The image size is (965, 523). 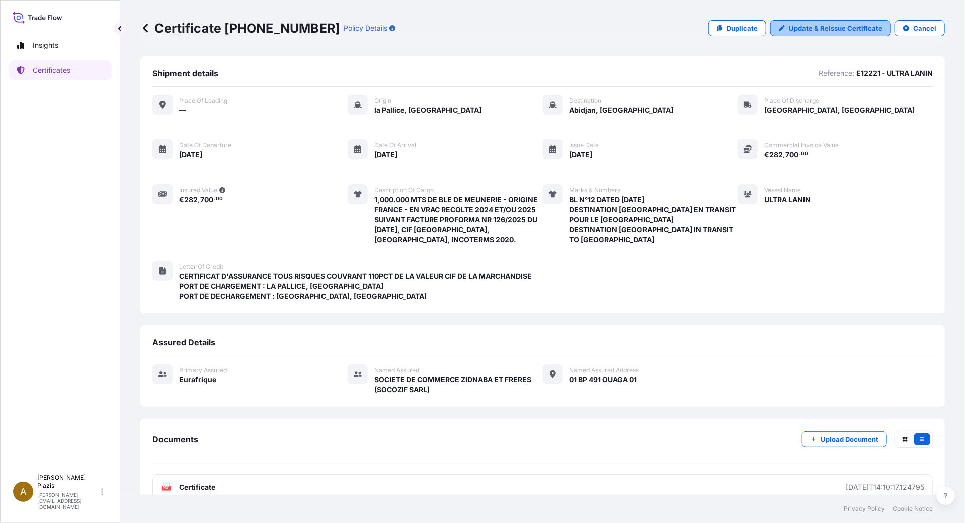 I want to click on span: Eurafrique, so click(x=198, y=380).